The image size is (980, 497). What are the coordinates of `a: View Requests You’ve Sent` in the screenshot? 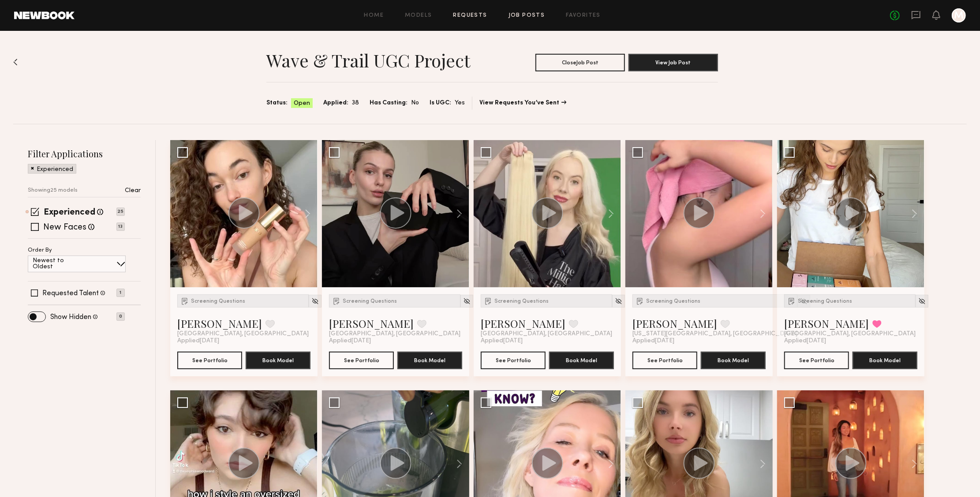 It's located at (522, 103).